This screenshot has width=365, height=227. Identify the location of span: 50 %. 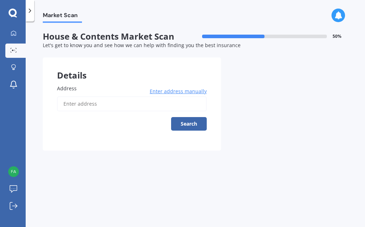
(337, 36).